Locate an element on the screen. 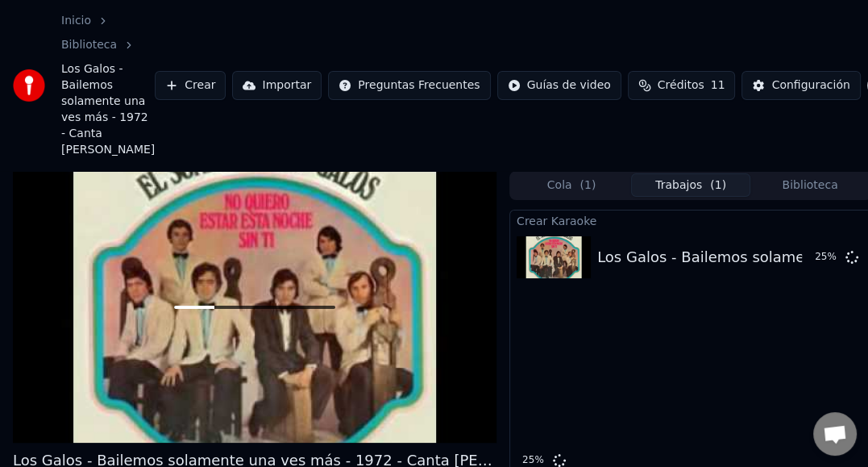 The width and height of the screenshot is (868, 467). div: 25 % is located at coordinates (827, 257).